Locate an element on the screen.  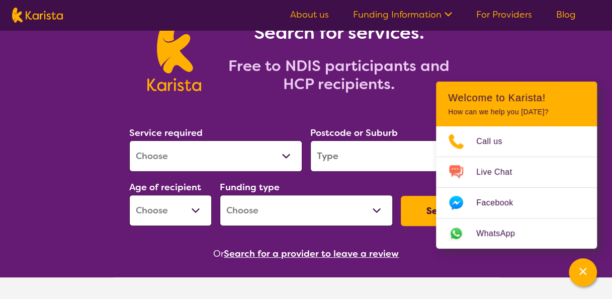
span: Or is located at coordinates (218, 254).